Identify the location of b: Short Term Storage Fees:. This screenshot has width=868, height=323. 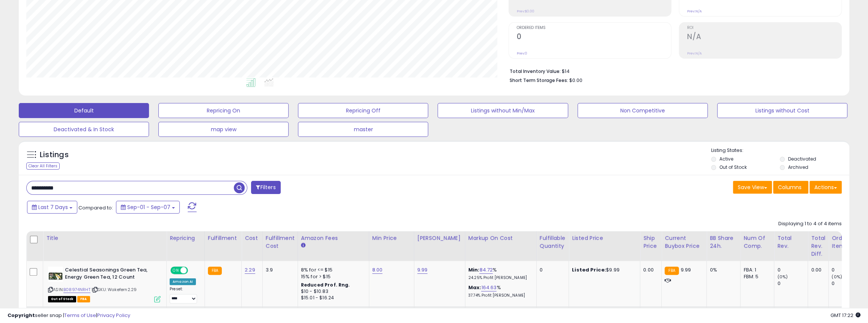
(539, 80).